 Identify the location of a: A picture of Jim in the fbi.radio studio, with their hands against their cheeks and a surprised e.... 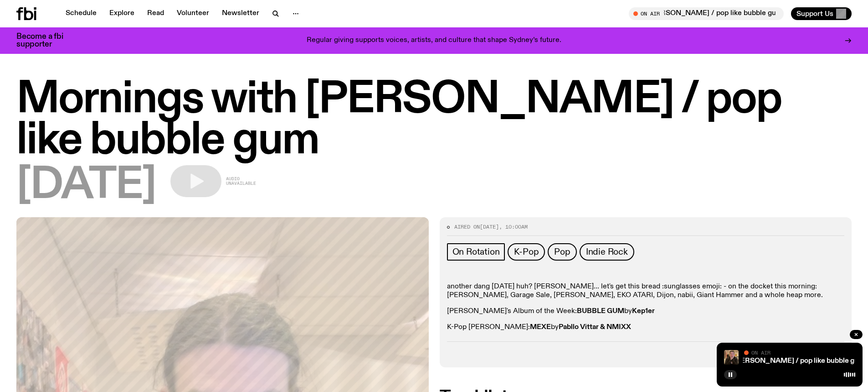
(731, 358).